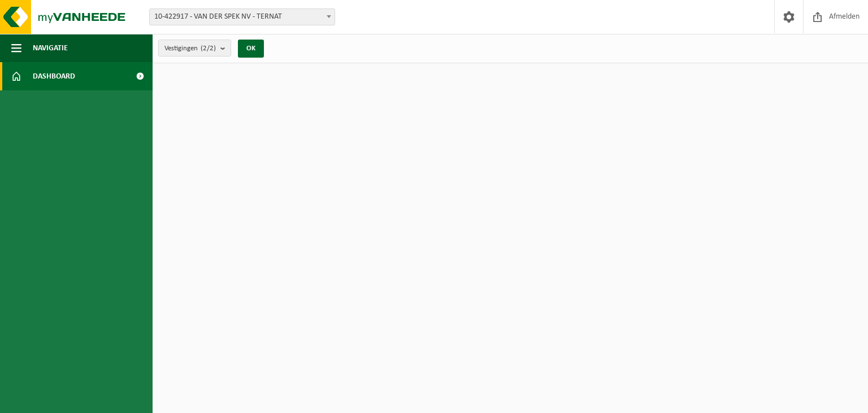 The width and height of the screenshot is (868, 413). Describe the element at coordinates (51, 48) in the screenshot. I see `span: Navigatie` at that location.